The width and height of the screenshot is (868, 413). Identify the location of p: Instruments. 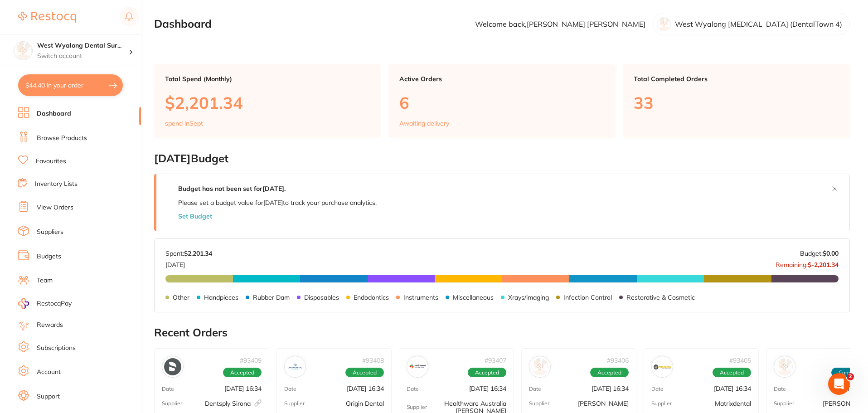
(421, 296).